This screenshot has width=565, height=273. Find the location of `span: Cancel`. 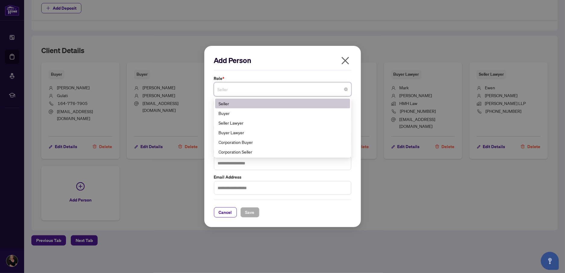

span: Cancel is located at coordinates (225, 212).